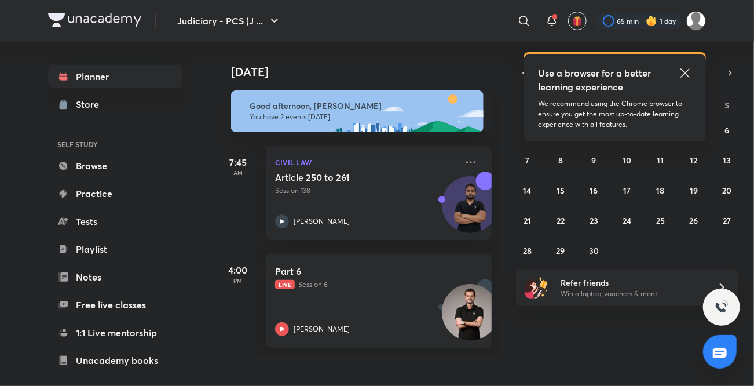 Image resolution: width=754 pixels, height=386 pixels. I want to click on abbr: September 30, 2025, so click(594, 250).